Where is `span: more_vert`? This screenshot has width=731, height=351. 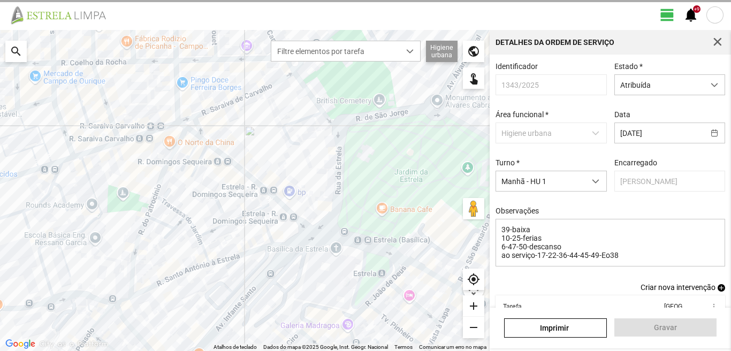 span: more_vert is located at coordinates (713, 306).